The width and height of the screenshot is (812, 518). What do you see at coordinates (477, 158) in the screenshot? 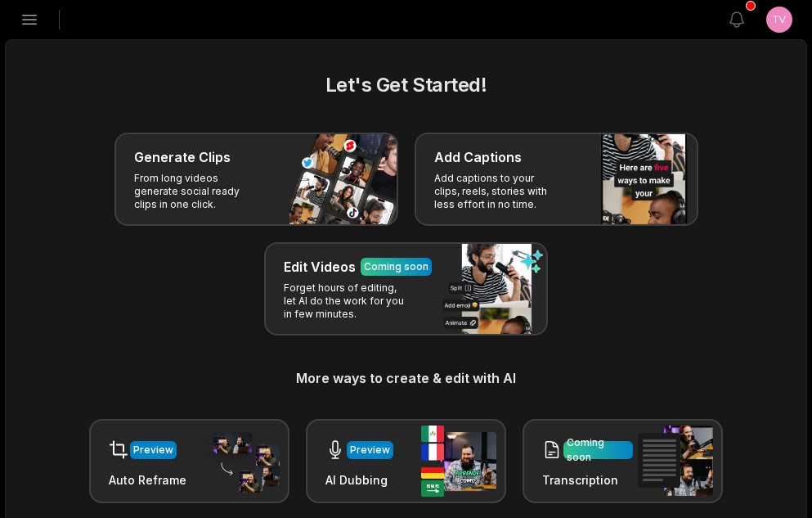
I see `h3: Add Captions` at bounding box center [477, 158].